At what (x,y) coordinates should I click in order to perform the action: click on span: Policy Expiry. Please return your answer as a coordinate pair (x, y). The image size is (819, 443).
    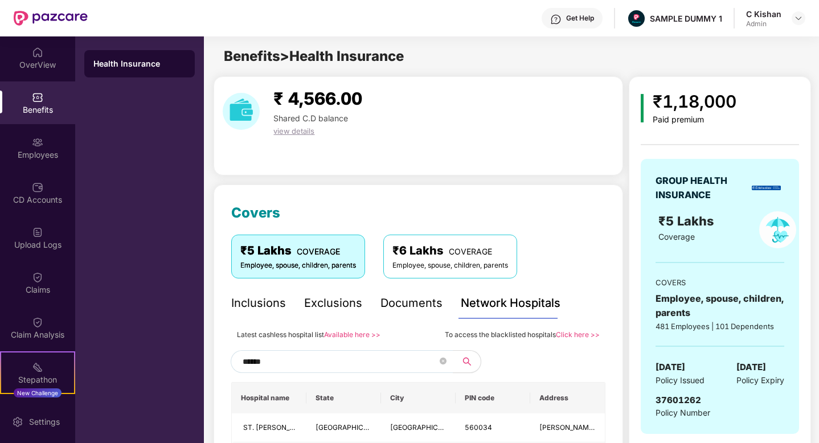
    Looking at the image, I should click on (760, 381).